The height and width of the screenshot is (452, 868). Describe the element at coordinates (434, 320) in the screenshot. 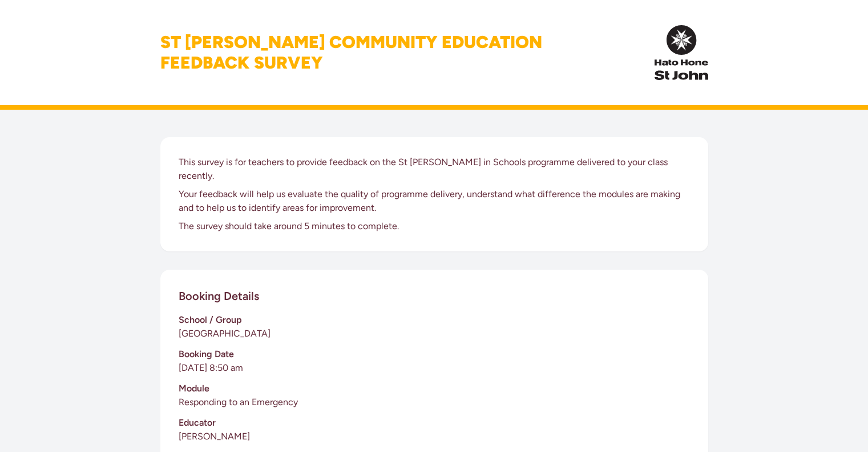

I see `h3: School / Group` at that location.